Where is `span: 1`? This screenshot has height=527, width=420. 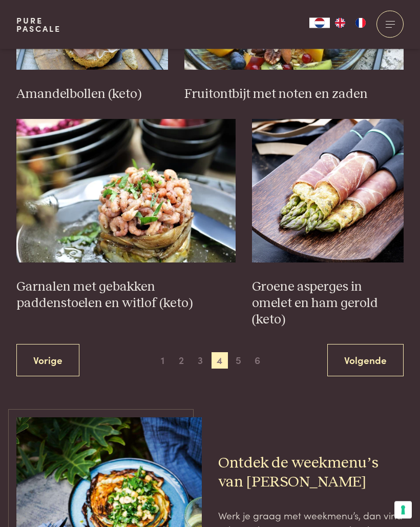 span: 1 is located at coordinates (162, 361).